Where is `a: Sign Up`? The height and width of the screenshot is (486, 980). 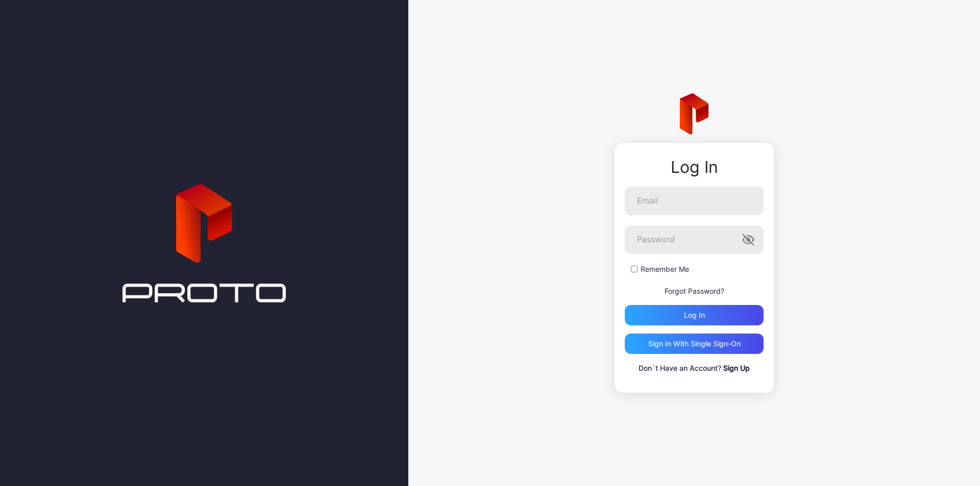 a: Sign Up is located at coordinates (736, 368).